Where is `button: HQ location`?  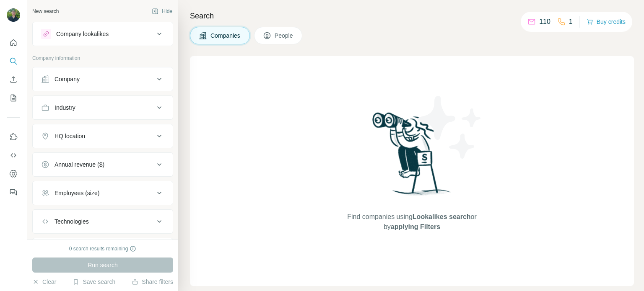 button: HQ location is located at coordinates (103, 136).